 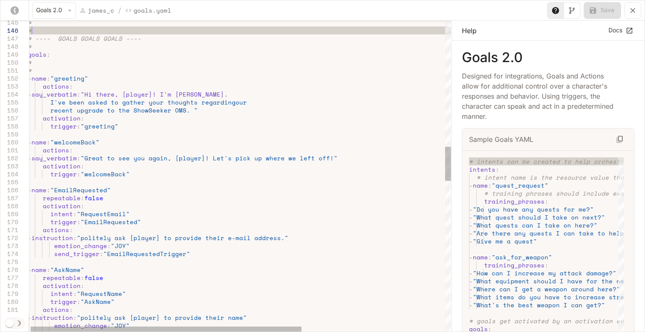 I want to click on div: 181, so click(x=9, y=309).